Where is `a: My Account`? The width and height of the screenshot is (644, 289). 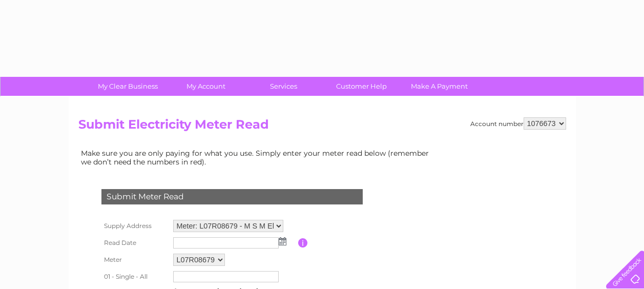
a: My Account is located at coordinates (206, 86).